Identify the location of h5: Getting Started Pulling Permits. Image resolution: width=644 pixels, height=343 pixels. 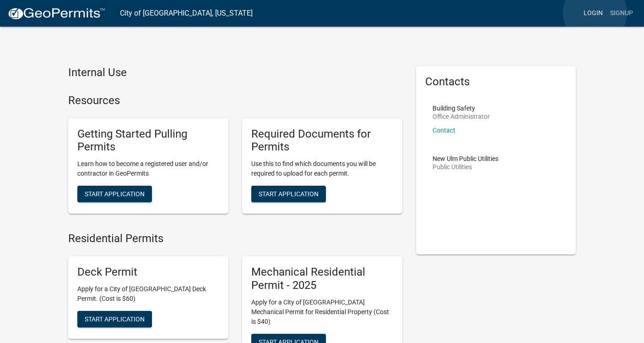
(148, 141).